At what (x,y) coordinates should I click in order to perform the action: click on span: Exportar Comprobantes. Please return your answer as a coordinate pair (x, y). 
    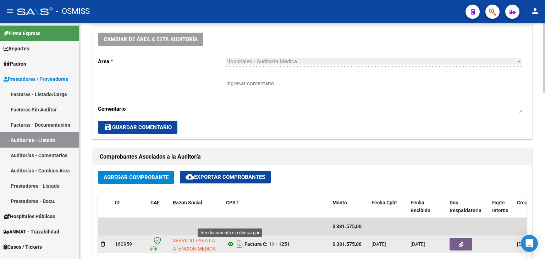
    Looking at the image, I should click on (225, 177).